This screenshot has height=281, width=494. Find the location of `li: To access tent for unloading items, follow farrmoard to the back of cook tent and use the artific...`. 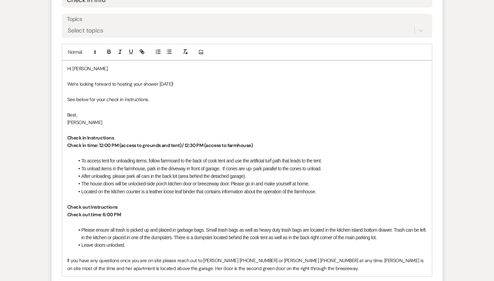

li: To access tent for unloading items, follow farrmoard to the back of cook tent and use the artific... is located at coordinates (251, 161).